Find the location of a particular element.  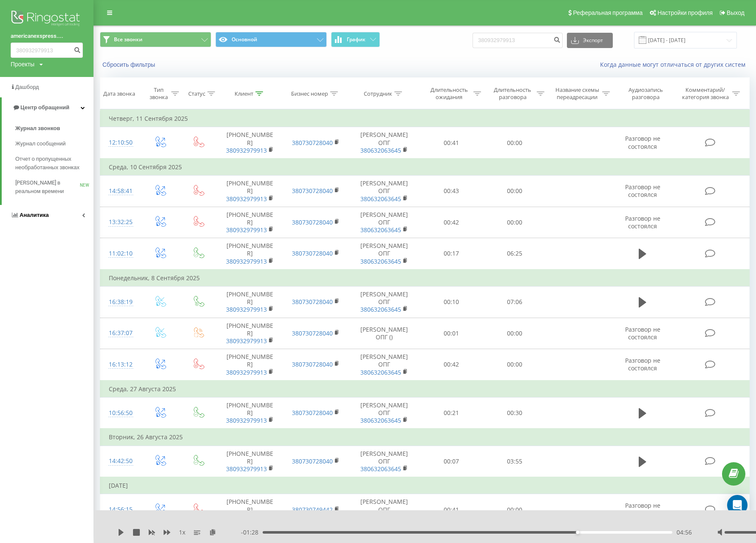

div: 14:56:15 is located at coordinates (120, 510).